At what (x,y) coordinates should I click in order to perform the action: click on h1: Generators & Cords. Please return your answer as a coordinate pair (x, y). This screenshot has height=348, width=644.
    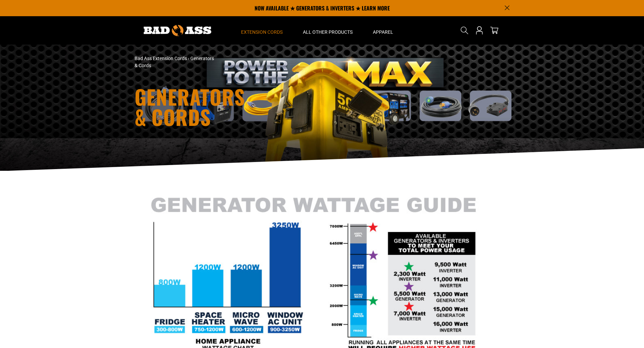
    Looking at the image, I should click on (258, 106).